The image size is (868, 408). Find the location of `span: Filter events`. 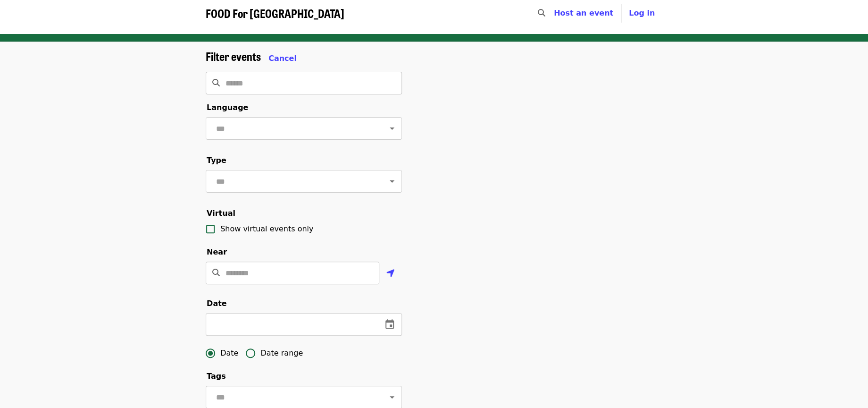

span: Filter events is located at coordinates (233, 55).